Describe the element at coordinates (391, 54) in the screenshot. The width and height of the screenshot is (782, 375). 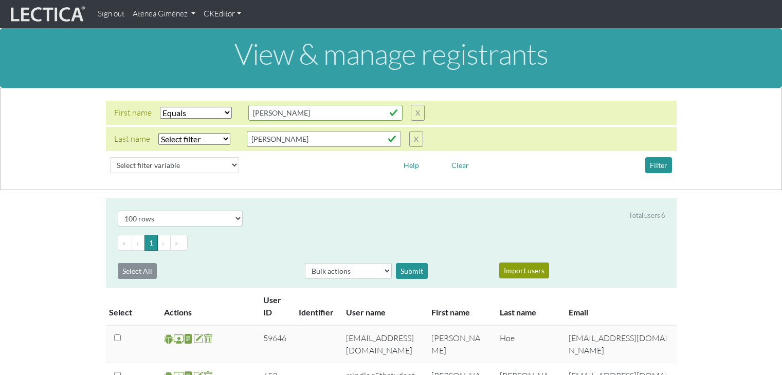
I see `h1: View & manage registrants` at that location.